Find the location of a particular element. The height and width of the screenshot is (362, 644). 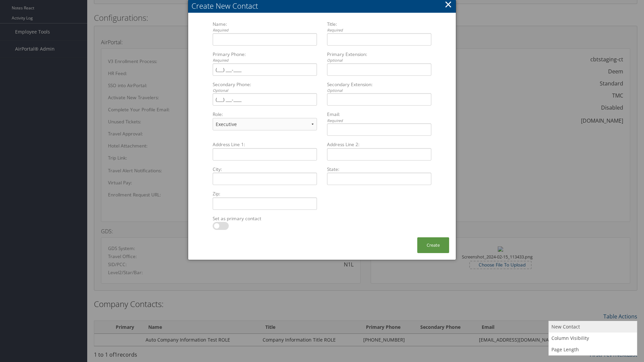

input: Secondary Extension:Optional is located at coordinates (379, 99).